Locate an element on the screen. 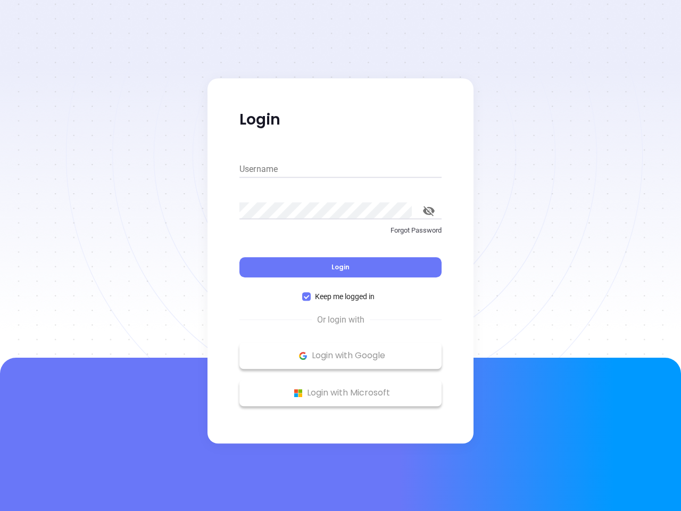 The height and width of the screenshot is (511, 681). button: toggle password visibility is located at coordinates (429, 211).